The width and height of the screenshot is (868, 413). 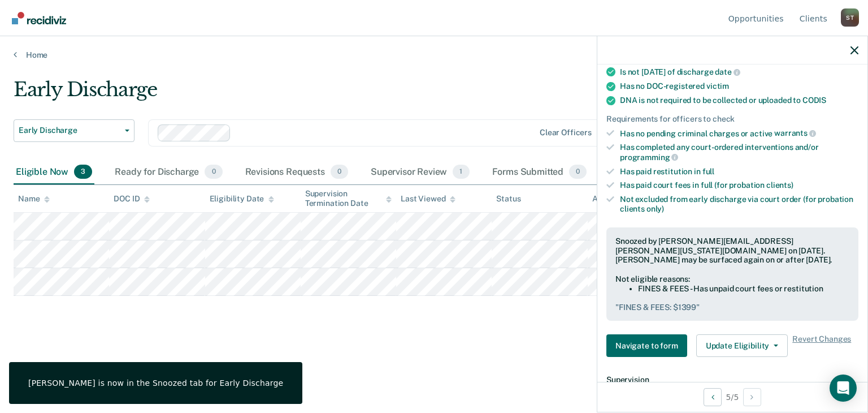 I want to click on div: Eligible Now, so click(x=54, y=173).